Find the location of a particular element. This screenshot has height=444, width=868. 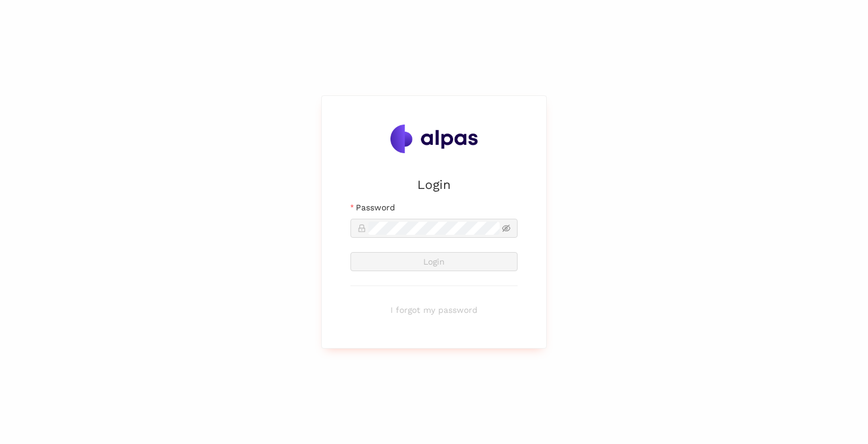

label: Password is located at coordinates (373, 208).